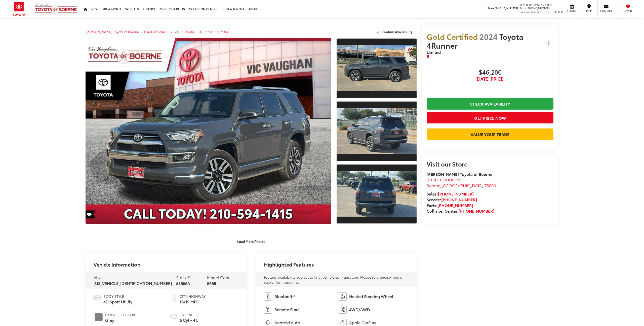  What do you see at coordinates (208, 131) in the screenshot?
I see `a: Expand Photo 0` at bounding box center [208, 131].